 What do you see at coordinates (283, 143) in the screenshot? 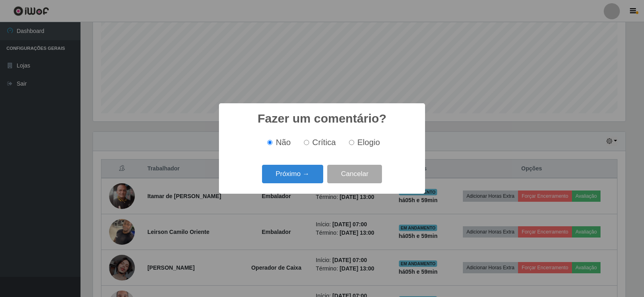
I see `span: Não` at bounding box center [283, 143].